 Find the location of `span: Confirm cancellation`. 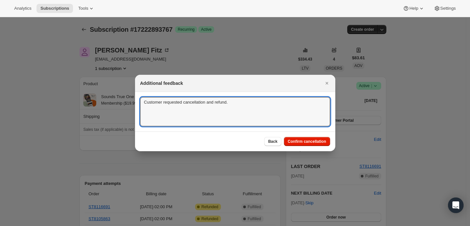

span: Confirm cancellation is located at coordinates (307, 141).